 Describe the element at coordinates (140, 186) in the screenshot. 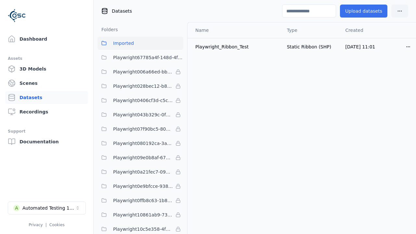

I see `button: Playwright0e9bfcce-9385-4655-aad9-5e1830d0cbce` at that location.